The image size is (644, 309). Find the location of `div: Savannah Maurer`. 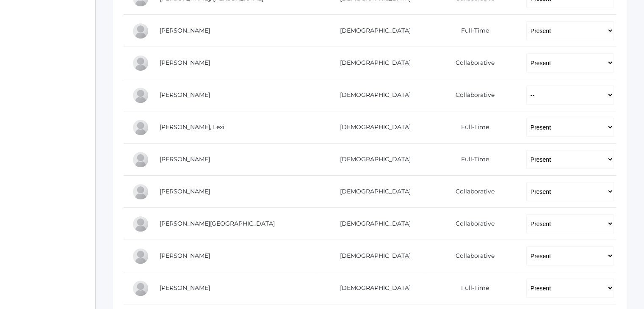

div: Savannah Maurer is located at coordinates (141, 224).